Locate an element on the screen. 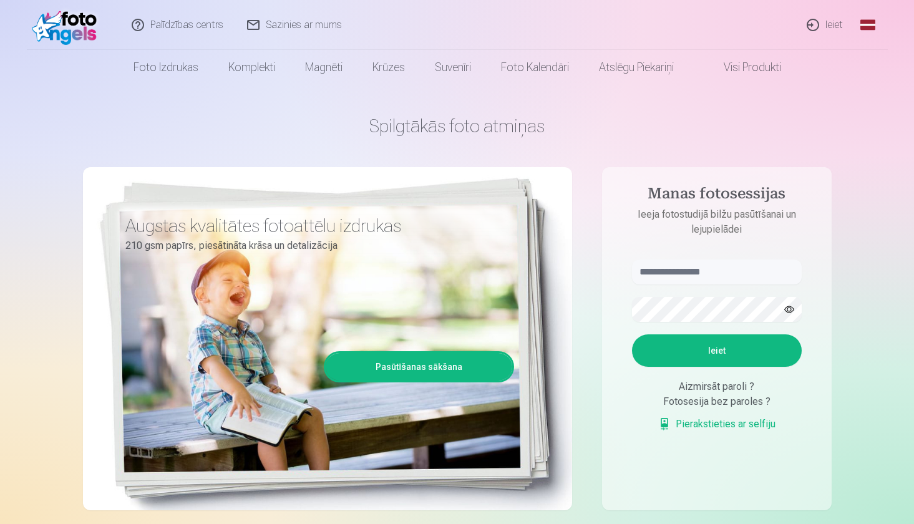  h3: Augstas kvalitātes fotoattēlu izdrukas is located at coordinates (315, 226).